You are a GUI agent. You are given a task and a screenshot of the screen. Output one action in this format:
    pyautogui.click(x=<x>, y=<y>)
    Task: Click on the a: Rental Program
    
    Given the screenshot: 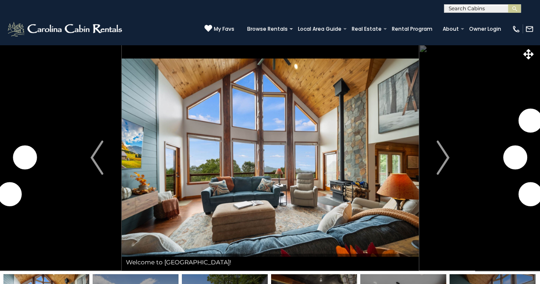 What is the action you would take?
    pyautogui.click(x=412, y=29)
    